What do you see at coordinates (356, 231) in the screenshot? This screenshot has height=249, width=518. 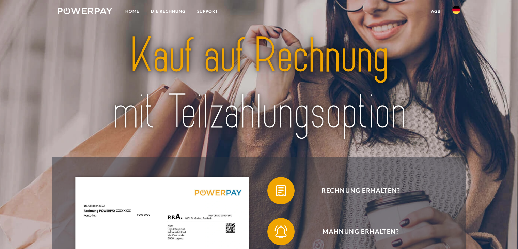 I see `a: Mahnung erhalten?` at bounding box center [356, 231].